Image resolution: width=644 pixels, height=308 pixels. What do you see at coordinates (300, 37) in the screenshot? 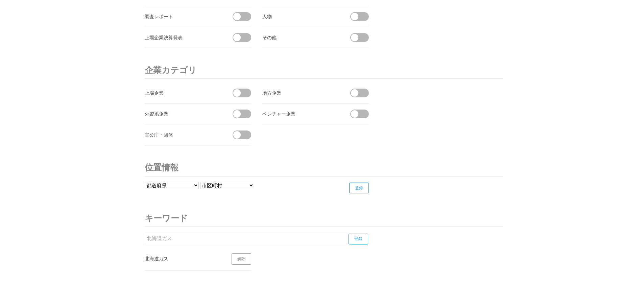
I see `div: その他` at bounding box center [300, 37].